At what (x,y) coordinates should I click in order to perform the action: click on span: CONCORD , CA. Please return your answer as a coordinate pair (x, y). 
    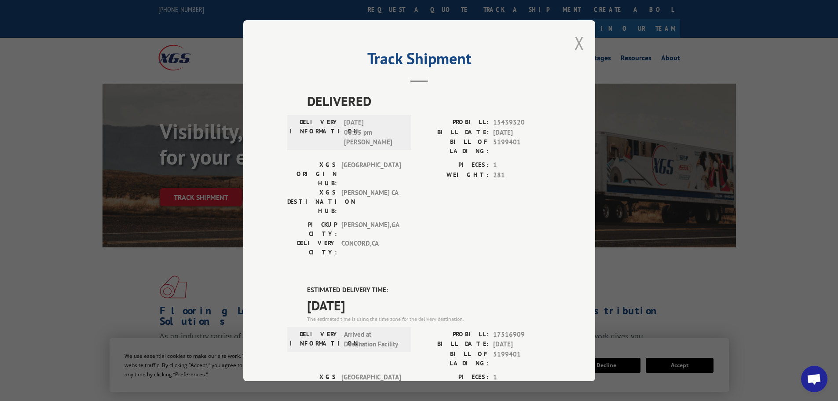
    Looking at the image, I should click on (371, 248).